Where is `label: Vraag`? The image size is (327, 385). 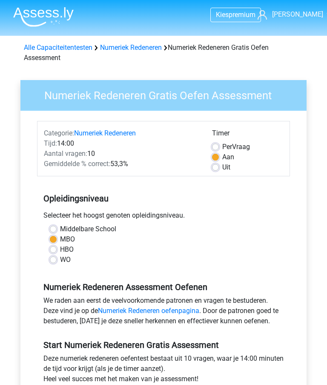
label: Vraag is located at coordinates (236, 147).